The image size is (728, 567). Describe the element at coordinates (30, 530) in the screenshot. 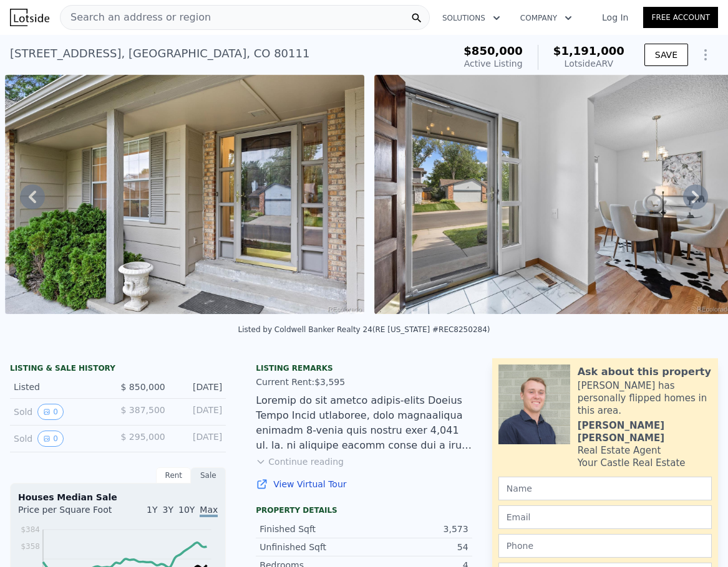

I see `tspan: $384` at that location.